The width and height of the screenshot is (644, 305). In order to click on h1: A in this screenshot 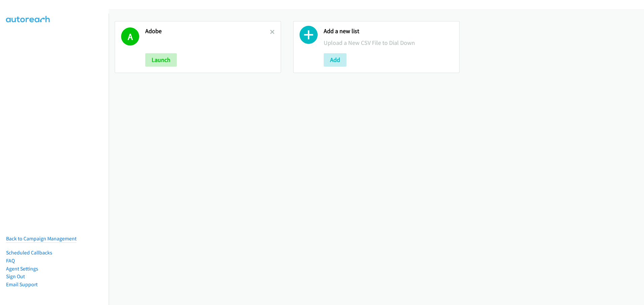, I will do `click(130, 36)`.